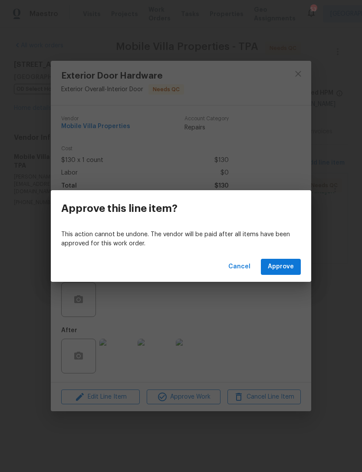 Image resolution: width=362 pixels, height=472 pixels. Describe the element at coordinates (281, 266) in the screenshot. I see `button: Approve` at that location.